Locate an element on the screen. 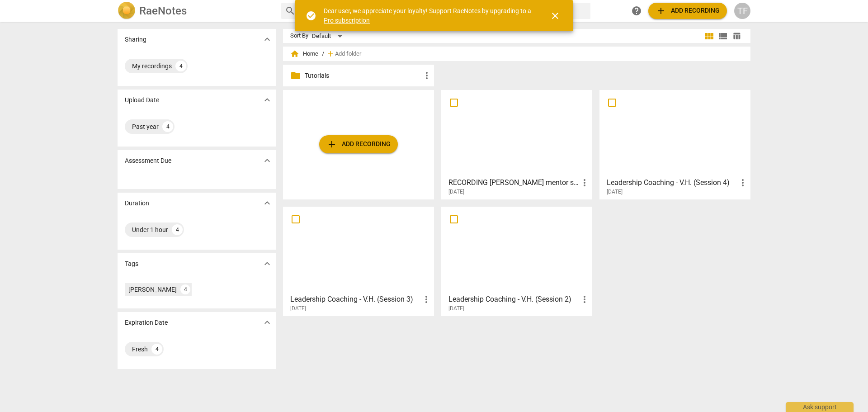 The height and width of the screenshot is (412, 868). div: Fresh is located at coordinates (140, 349).